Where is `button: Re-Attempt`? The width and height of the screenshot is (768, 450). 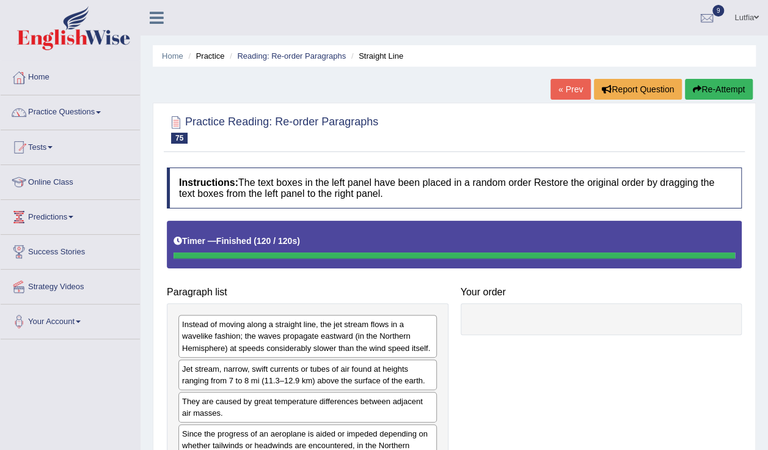
button: Re-Attempt is located at coordinates (719, 89).